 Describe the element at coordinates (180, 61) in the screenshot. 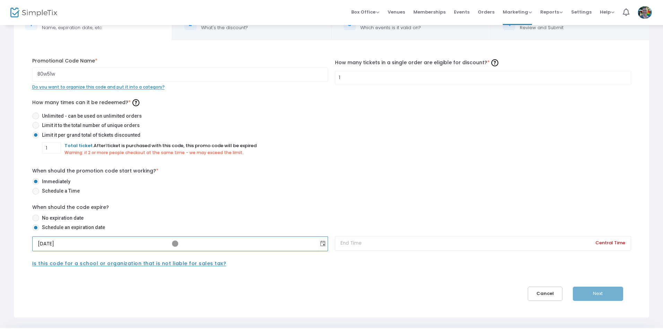

I see `label: Promotional Code Name` at that location.